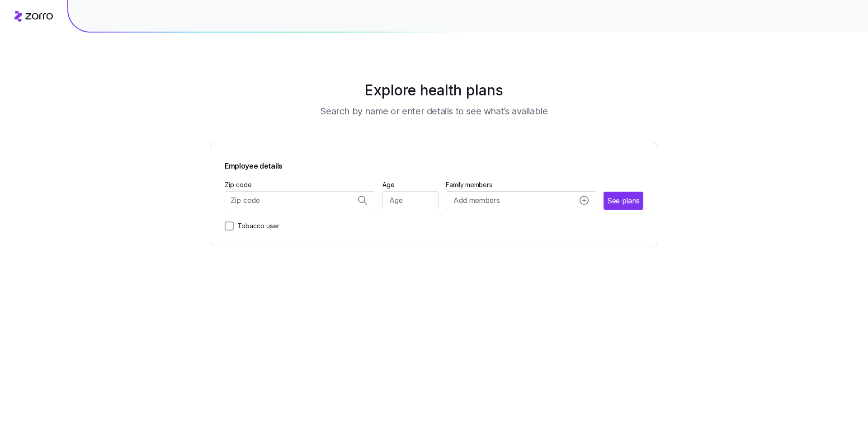  I want to click on span: Employee details, so click(253, 164).